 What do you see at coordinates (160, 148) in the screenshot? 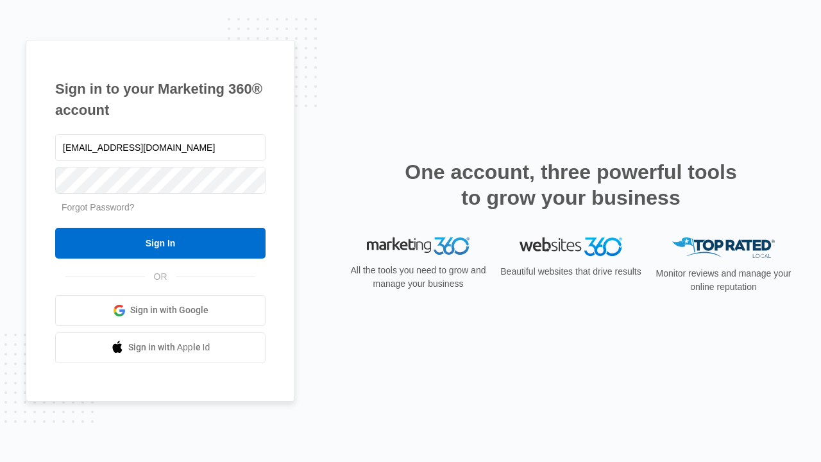
I see `input: Email` at bounding box center [160, 148].